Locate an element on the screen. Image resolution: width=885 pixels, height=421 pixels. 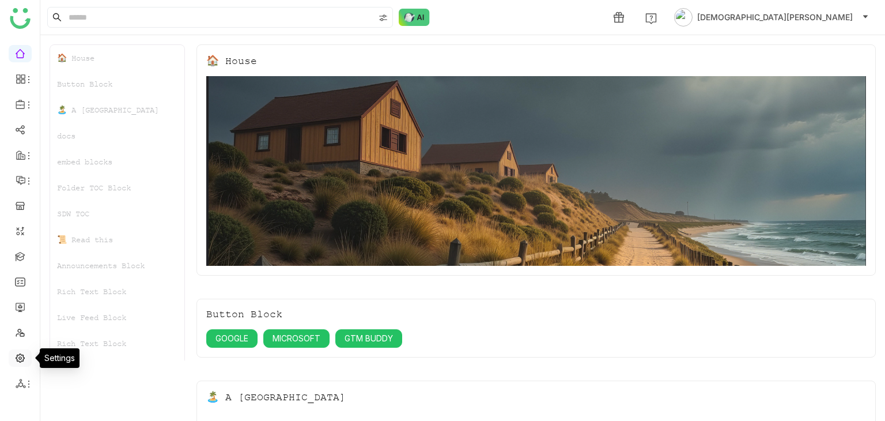
div: Settings is located at coordinates (59, 358).